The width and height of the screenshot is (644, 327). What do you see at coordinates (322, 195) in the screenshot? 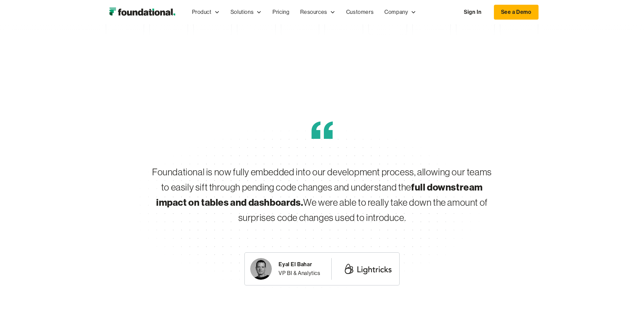
I see `div: Foundational is now fully embedded into our development process, allowing our teams to easily sif...` at bounding box center [322, 195].